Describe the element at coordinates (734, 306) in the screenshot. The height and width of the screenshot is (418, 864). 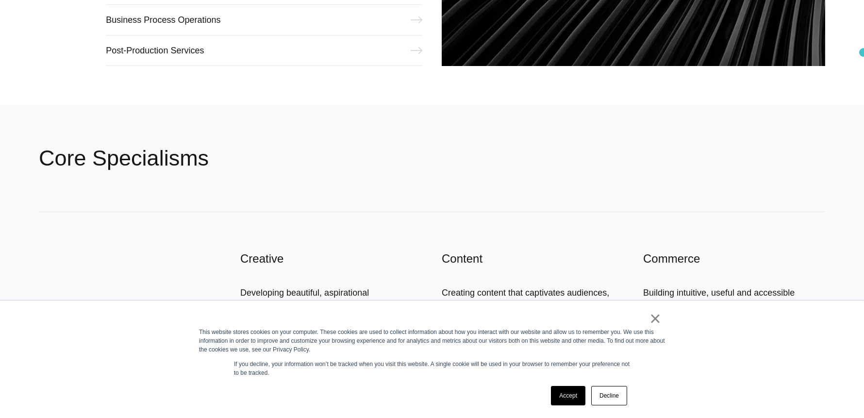
I see `div: Building intuitive, useful and accessible eCommerce solutions that power the transaction.` at that location.